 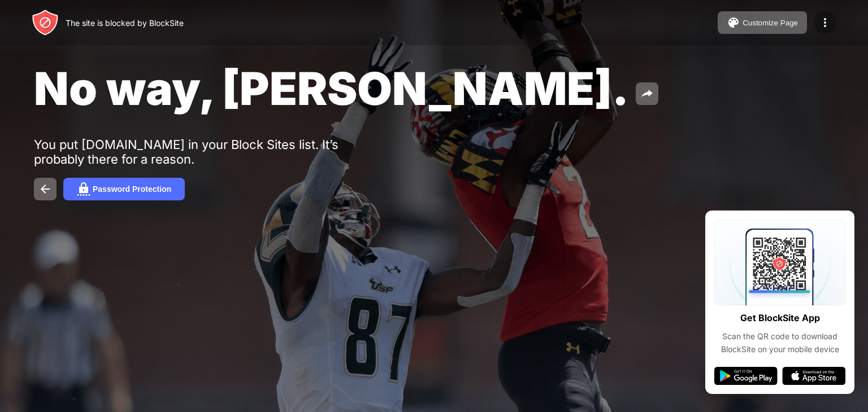 I want to click on div: The site is blocked by BlockSite, so click(x=125, y=23).